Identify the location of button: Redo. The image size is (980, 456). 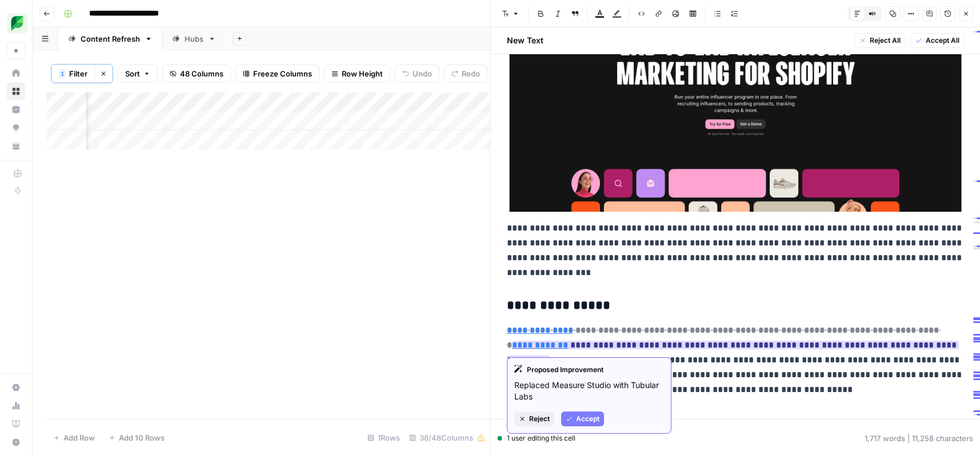
(466, 74).